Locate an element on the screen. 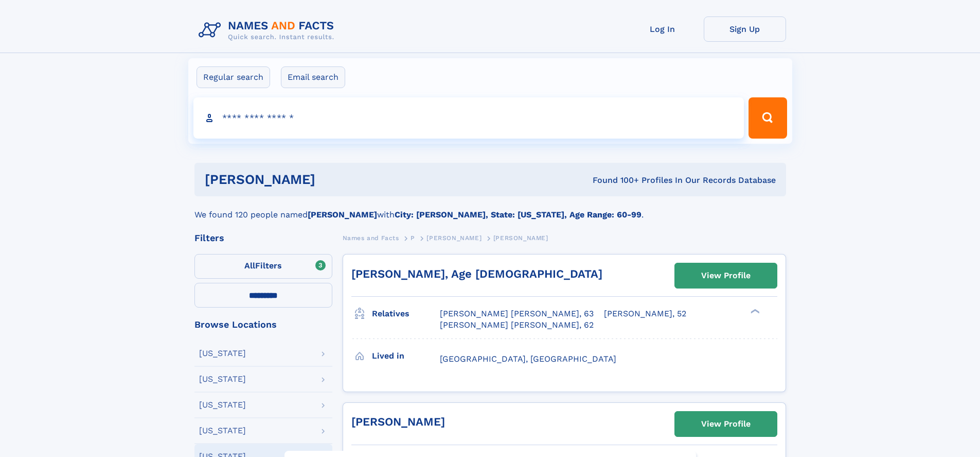  div: We found 120 people named with . is located at coordinates (490, 209).